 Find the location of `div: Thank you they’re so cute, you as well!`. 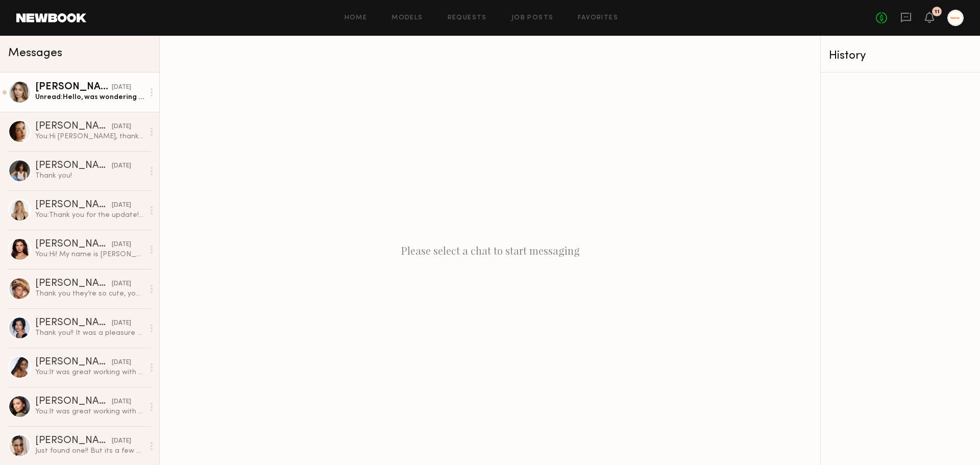

div: Thank you they’re so cute, you as well! is located at coordinates (89, 293).